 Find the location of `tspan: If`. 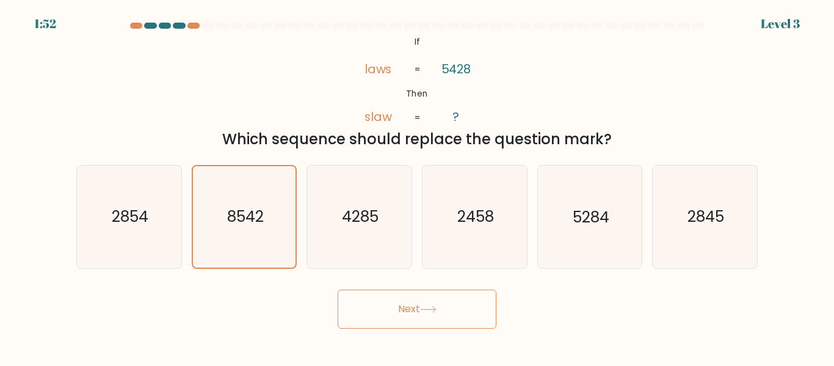

tspan: If is located at coordinates (417, 42).